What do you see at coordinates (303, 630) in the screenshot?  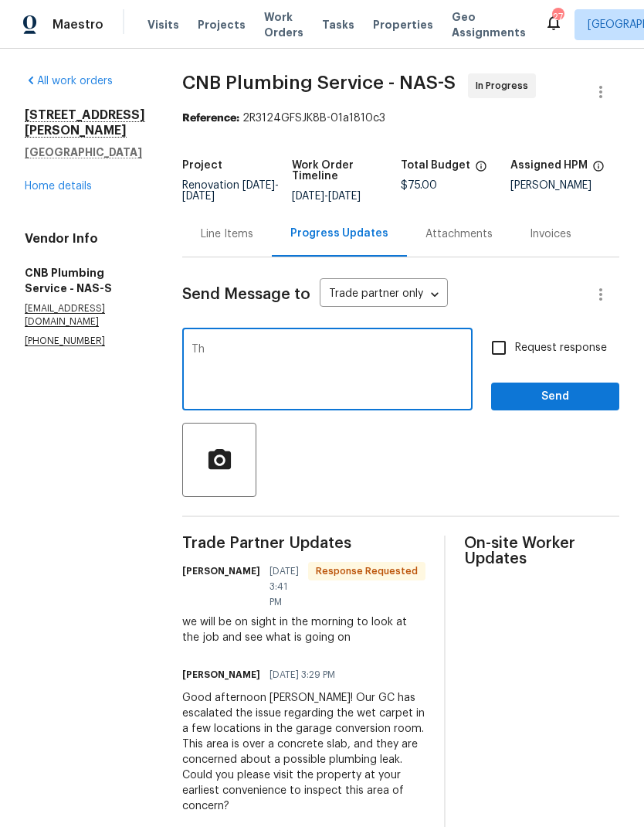 I see `div: we will be on sight in the morning to look at the job and see what is going on` at bounding box center [303, 630].